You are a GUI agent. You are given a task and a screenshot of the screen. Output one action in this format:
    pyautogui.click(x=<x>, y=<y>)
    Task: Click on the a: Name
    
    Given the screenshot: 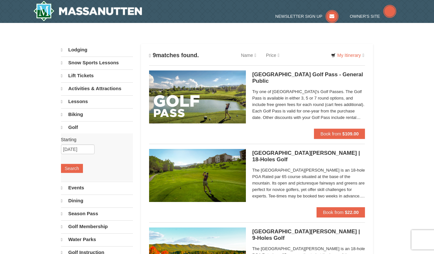 What is the action you would take?
    pyautogui.click(x=249, y=55)
    